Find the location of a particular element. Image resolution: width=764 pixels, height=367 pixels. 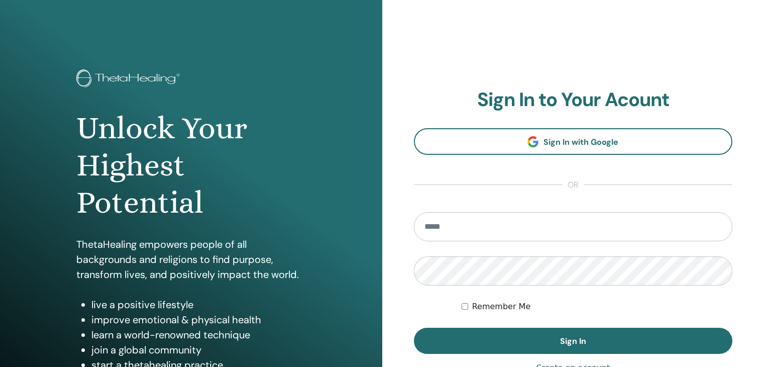

p: ThetaHealing empowers people of all backgrounds and religions to find purpose, transform lives, a... is located at coordinates (191, 259).